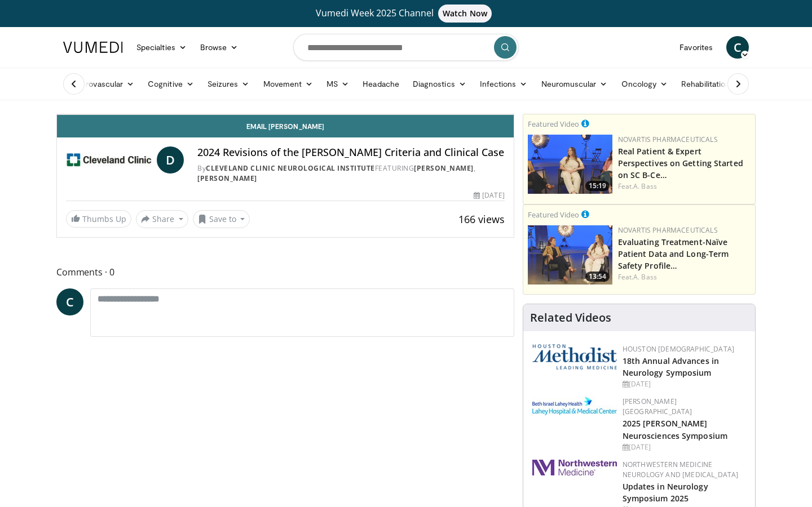  Describe the element at coordinates (219, 47) in the screenshot. I see `a: Browse` at that location.